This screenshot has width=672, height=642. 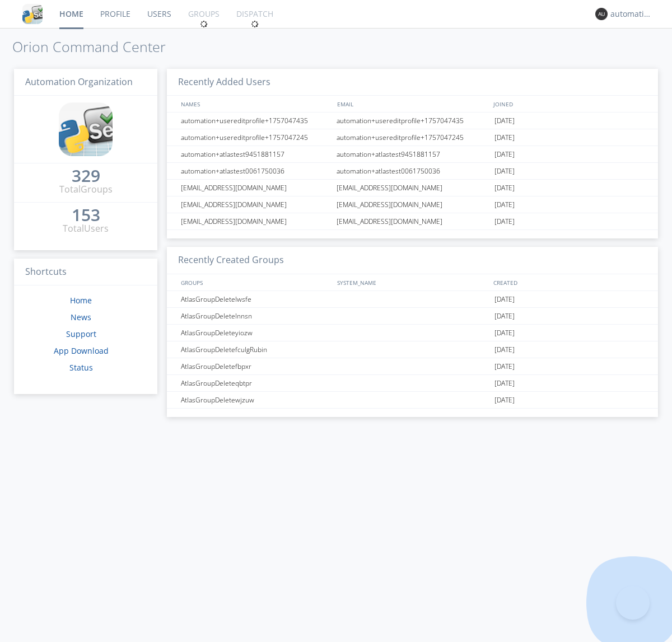 I want to click on h3: Recently Created Groups, so click(x=412, y=260).